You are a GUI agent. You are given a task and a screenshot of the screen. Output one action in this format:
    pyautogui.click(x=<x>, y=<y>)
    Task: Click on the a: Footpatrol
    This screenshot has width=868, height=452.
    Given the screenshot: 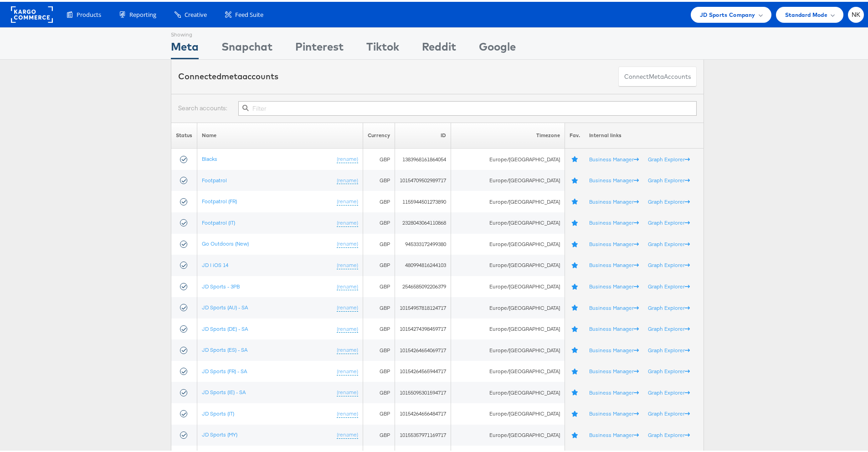 What is the action you would take?
    pyautogui.click(x=214, y=178)
    